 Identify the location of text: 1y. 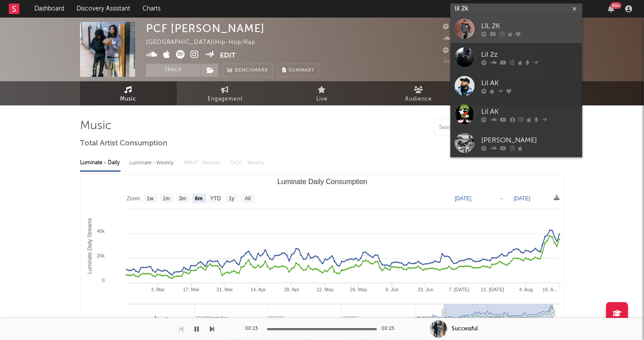
(232, 199).